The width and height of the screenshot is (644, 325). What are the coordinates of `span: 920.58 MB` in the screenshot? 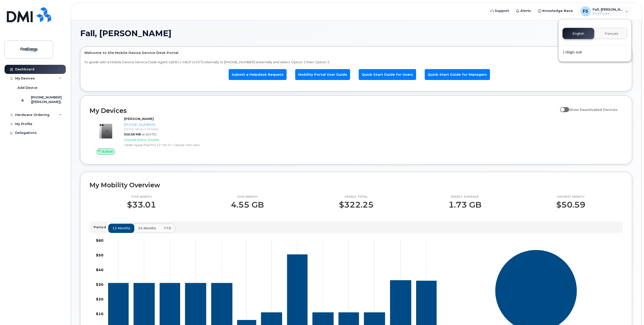 It's located at (132, 134).